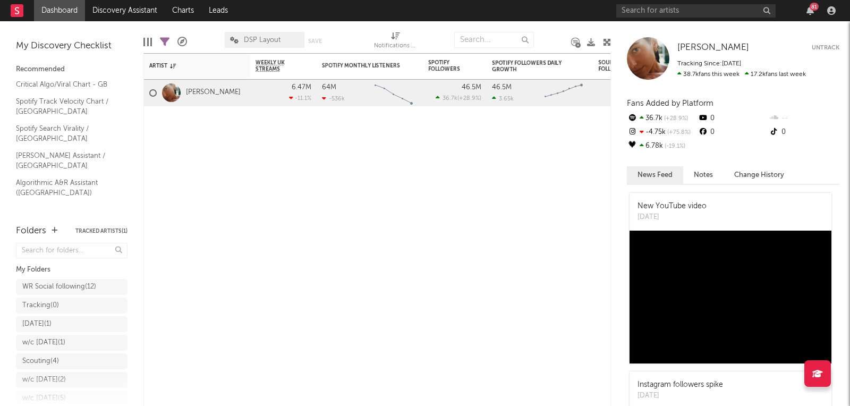 This screenshot has width=850, height=406. Describe the element at coordinates (678, 132) in the screenshot. I see `span: +75.8 %` at that location.